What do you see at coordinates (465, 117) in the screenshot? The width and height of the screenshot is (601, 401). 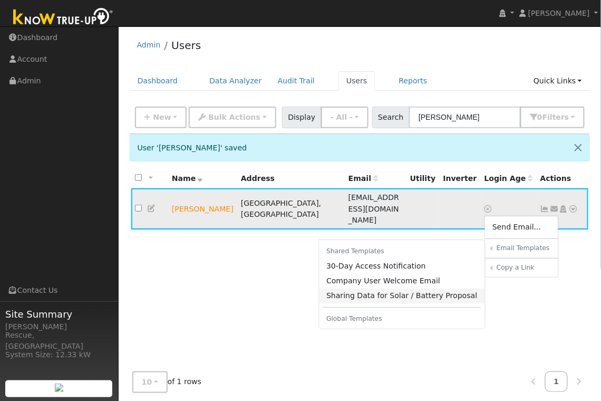 I see `input: Search` at bounding box center [465, 117].